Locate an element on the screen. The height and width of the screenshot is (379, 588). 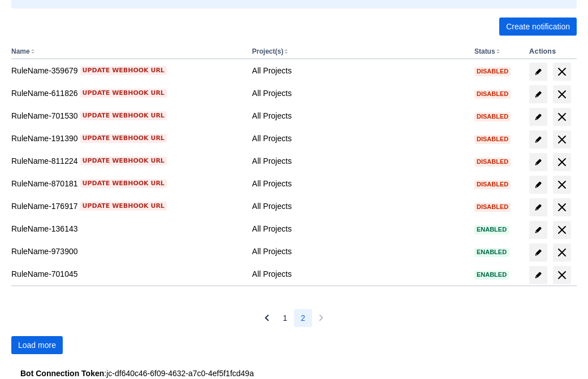
div: RuleName-176917 is located at coordinates (127, 206).